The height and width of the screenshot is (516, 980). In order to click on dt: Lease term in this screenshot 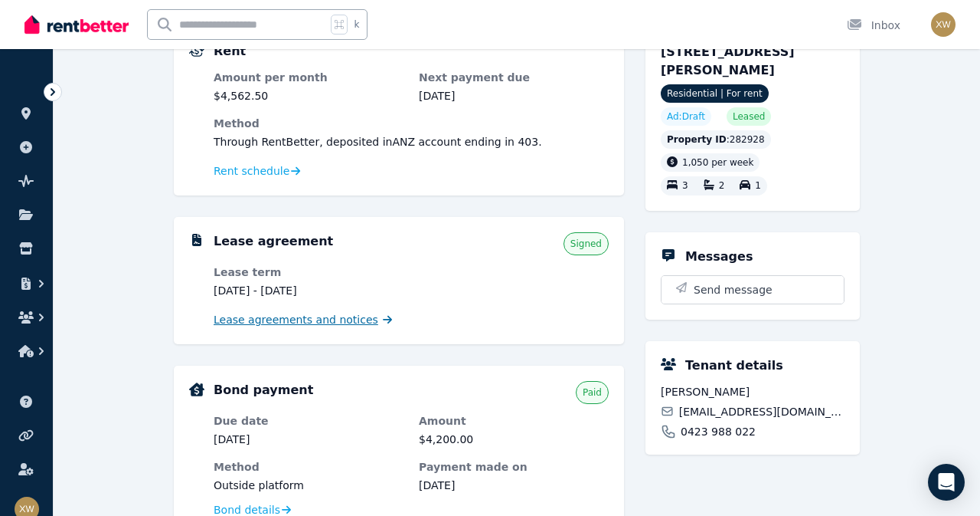, I will do `click(308, 273)`.